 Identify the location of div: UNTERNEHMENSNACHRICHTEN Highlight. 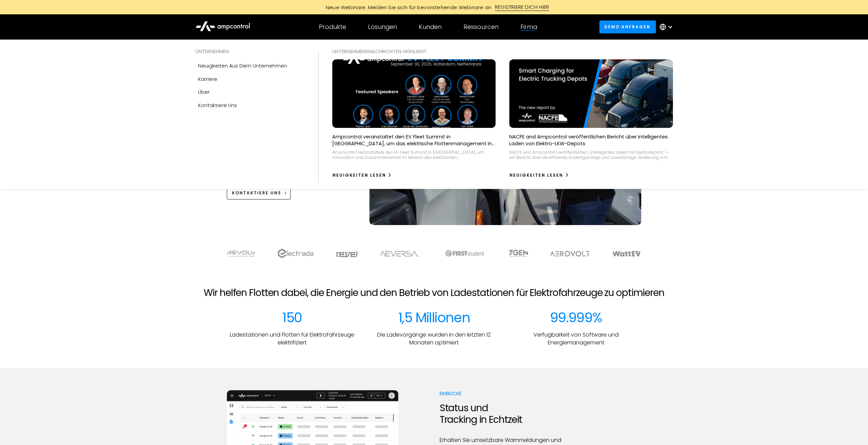
(503, 51).